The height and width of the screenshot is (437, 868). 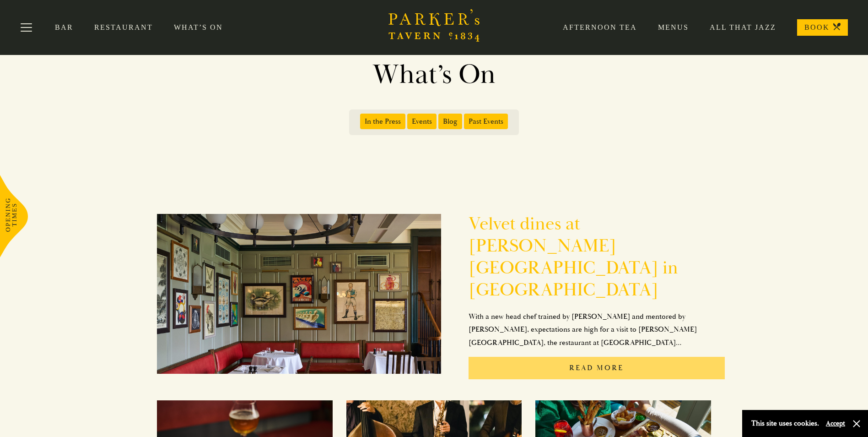 What do you see at coordinates (450, 121) in the screenshot?
I see `span: Blog` at bounding box center [450, 121].